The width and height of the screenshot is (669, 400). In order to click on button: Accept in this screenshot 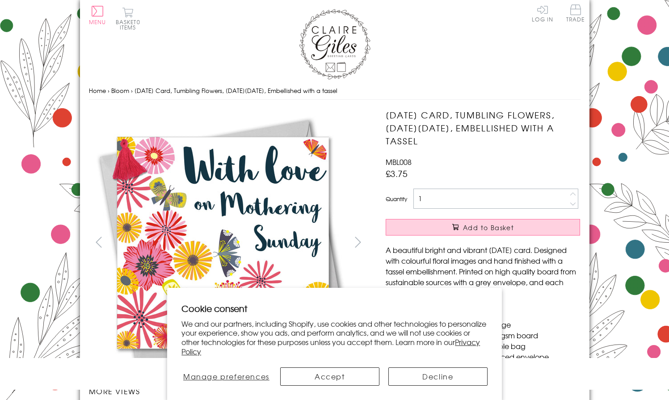, I will do `click(330, 376)`.